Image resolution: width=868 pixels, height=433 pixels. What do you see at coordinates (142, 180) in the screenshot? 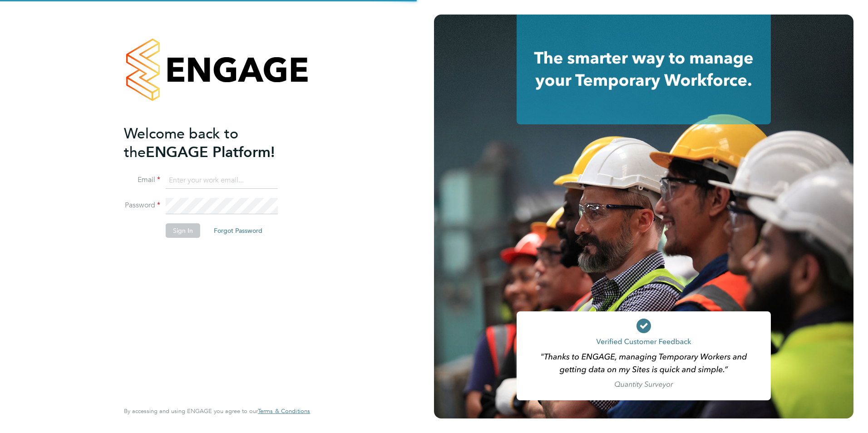
I see `label: Email` at bounding box center [142, 180].